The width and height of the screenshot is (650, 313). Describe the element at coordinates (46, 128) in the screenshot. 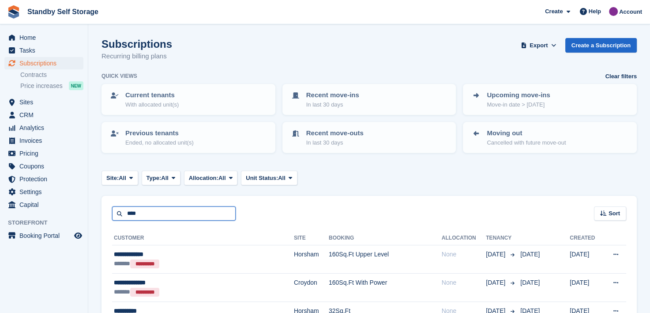

I see `span: Analytics` at that location.